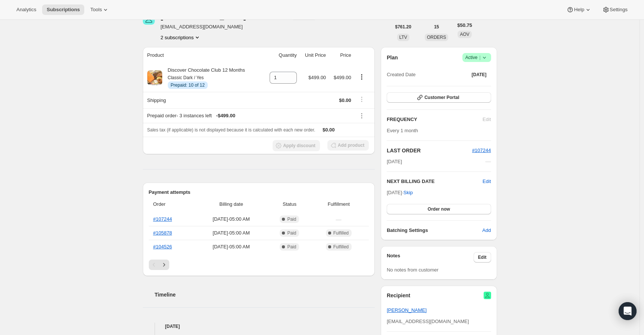 Image resolution: width=644 pixels, height=335 pixels. Describe the element at coordinates (437, 37) in the screenshot. I see `span: ORDERS` at that location.